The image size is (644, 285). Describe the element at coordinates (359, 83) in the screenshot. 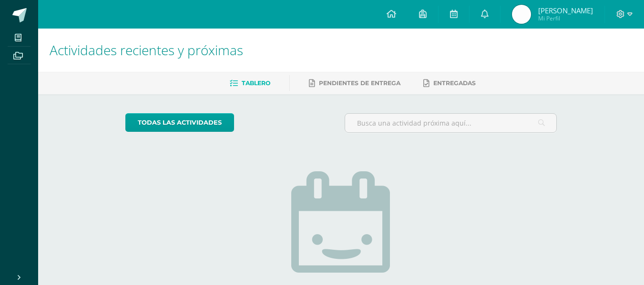

I see `span: Pendientes de entrega` at that location.